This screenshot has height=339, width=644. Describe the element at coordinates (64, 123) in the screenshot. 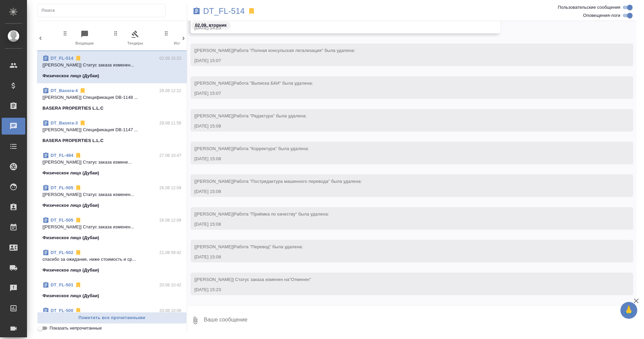

I see `a: DT_Basera-3` at that location.